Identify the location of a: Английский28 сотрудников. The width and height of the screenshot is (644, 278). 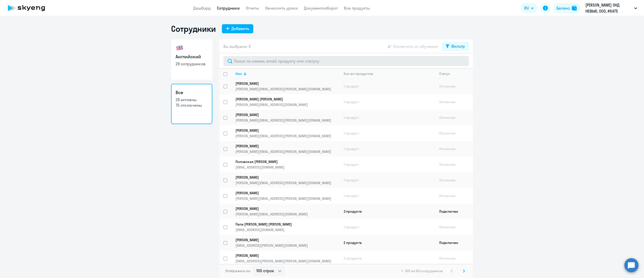
(192, 60).